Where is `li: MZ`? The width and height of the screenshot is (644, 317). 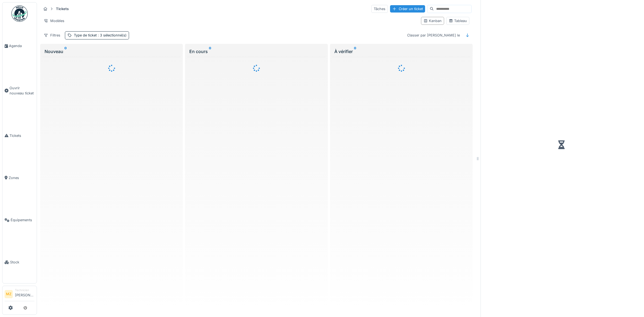
li: MZ is located at coordinates (9, 294).